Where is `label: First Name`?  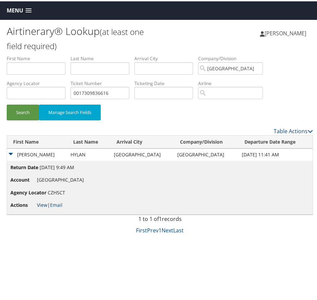
label: First Name is located at coordinates (39, 57).